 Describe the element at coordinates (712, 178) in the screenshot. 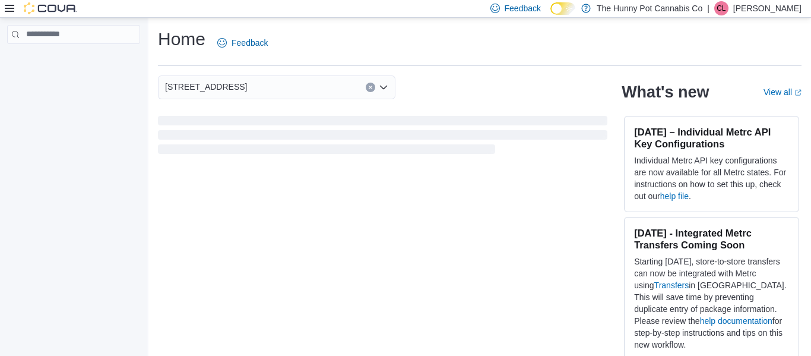

I see `p: Individual Metrc API key configurations are now available for all Metrc states. For instructions ...` at that location.